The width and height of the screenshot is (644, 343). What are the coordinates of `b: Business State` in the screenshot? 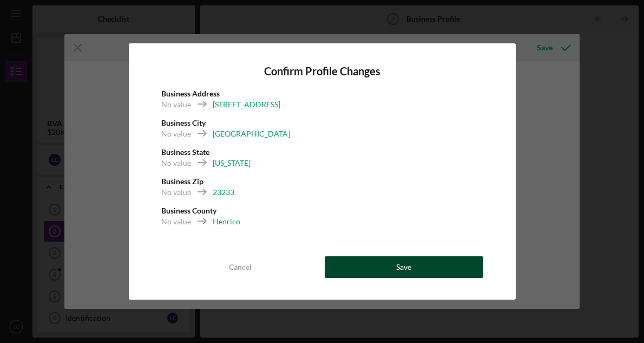 It's located at (185, 152).